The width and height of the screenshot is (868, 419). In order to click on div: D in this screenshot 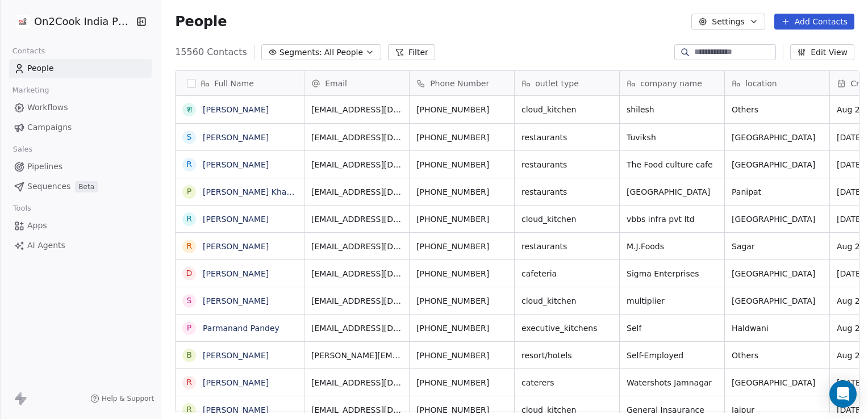, I will do `click(189, 273)`.